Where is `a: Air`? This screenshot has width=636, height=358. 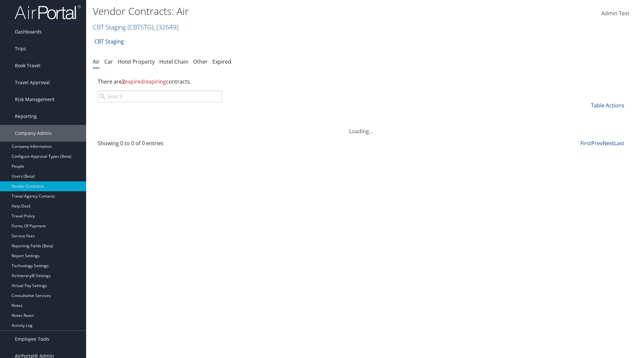
a: Air is located at coordinates (96, 62).